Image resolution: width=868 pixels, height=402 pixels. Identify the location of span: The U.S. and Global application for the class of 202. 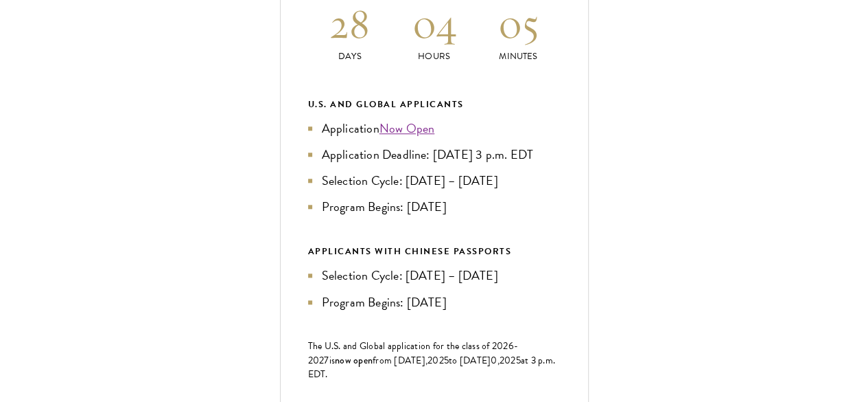
(408, 345).